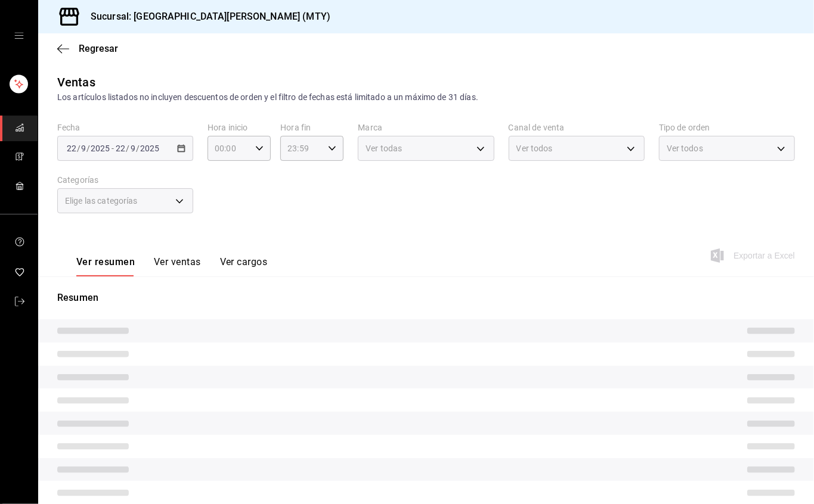  What do you see at coordinates (172, 266) in the screenshot?
I see `div: navigation tabs` at bounding box center [172, 266].